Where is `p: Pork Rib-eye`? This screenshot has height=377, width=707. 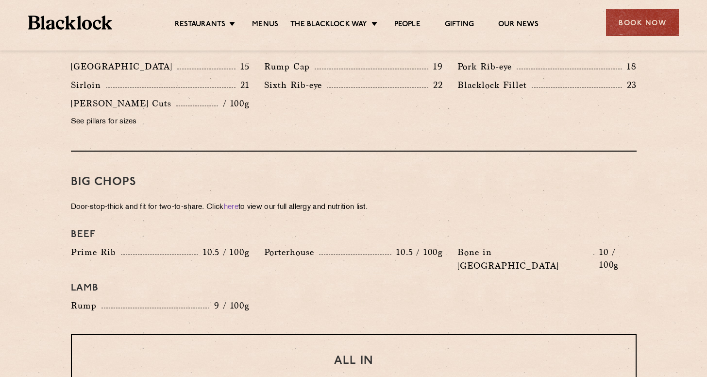 p: Pork Rib-eye is located at coordinates (487, 67).